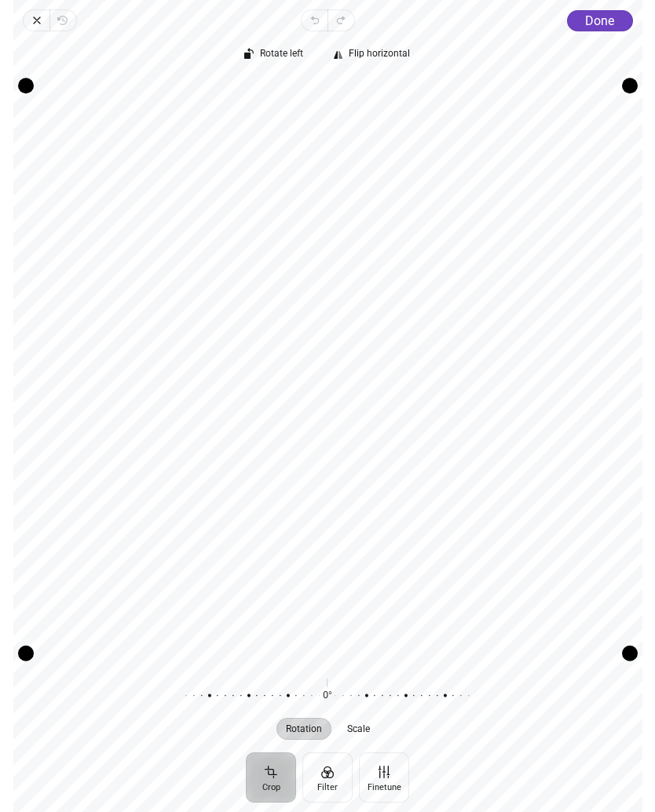  I want to click on div: Drag edge l, so click(25, 370).